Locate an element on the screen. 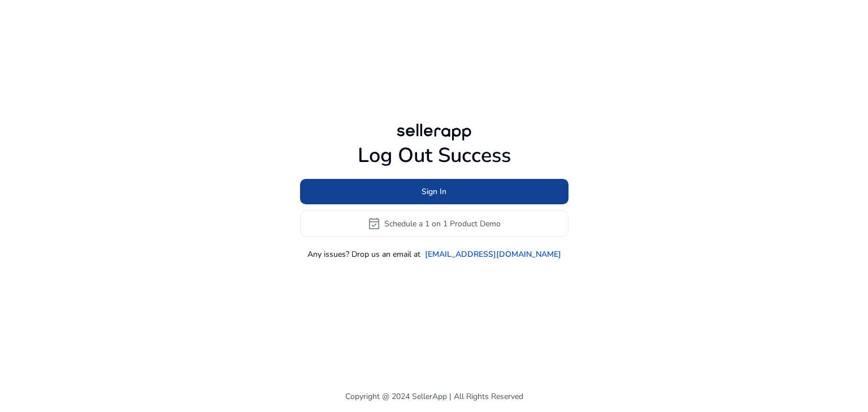 The width and height of the screenshot is (868, 412). span: Sign In is located at coordinates (434, 191).